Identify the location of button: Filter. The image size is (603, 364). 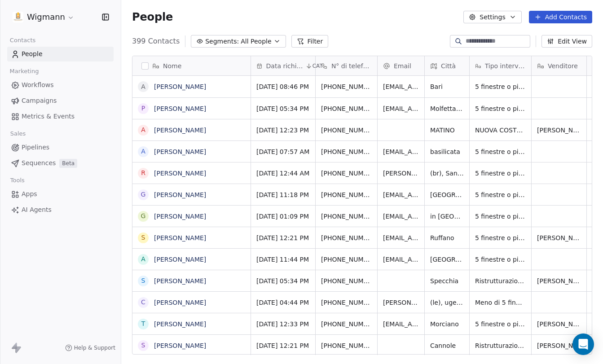
(310, 41).